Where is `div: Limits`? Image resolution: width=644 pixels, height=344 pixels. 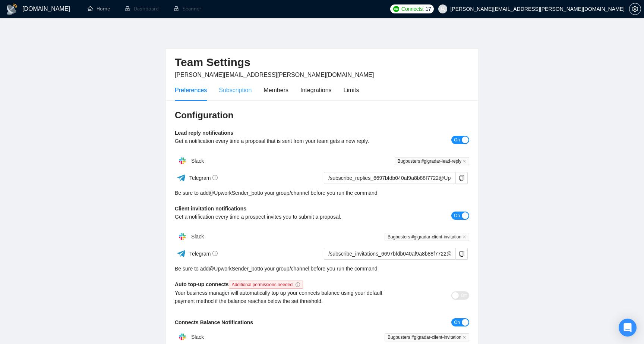
div: Limits is located at coordinates (351, 89).